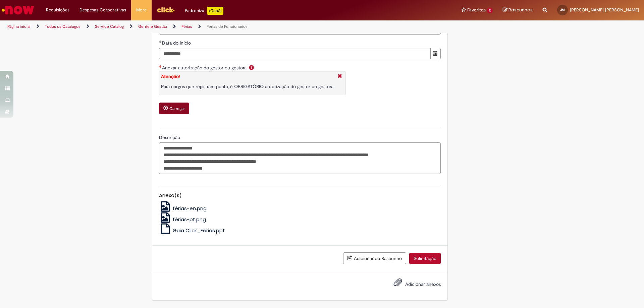 The width and height of the screenshot is (644, 308). I want to click on div: Padroniza, so click(204, 11).